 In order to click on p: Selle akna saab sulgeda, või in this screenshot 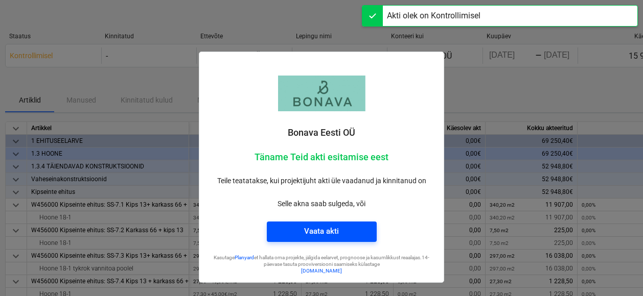, I will do `click(321, 204)`.